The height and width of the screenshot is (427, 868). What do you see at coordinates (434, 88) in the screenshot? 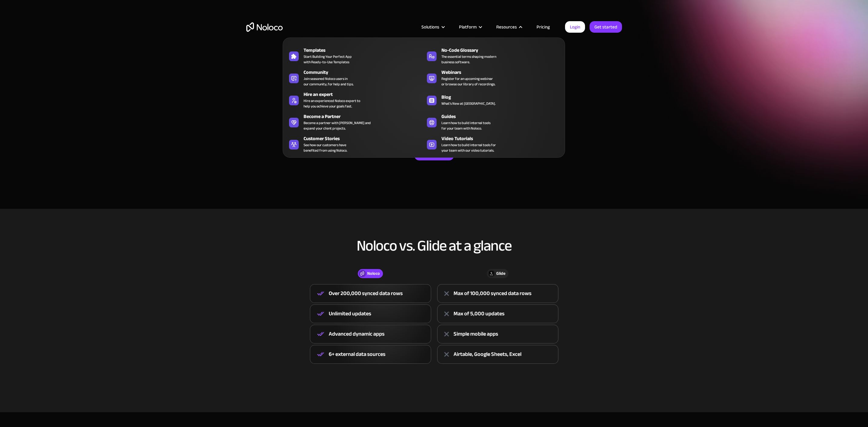
I see `h1: Noloco vs. Glide: Which App Builder is Right for You?` at bounding box center [434, 88].